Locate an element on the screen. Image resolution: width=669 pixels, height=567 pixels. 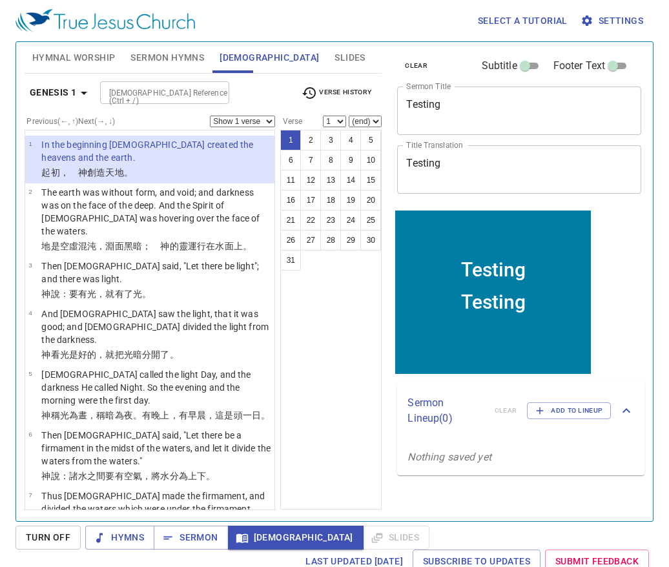
wh7121: 光 is located at coordinates (165, 415).